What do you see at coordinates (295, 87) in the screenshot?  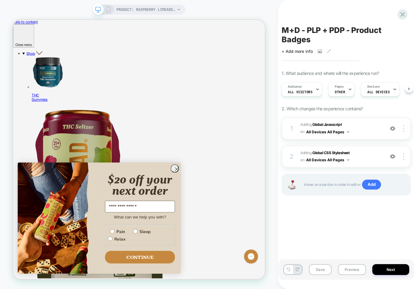 I see `span: Audience` at bounding box center [295, 87].